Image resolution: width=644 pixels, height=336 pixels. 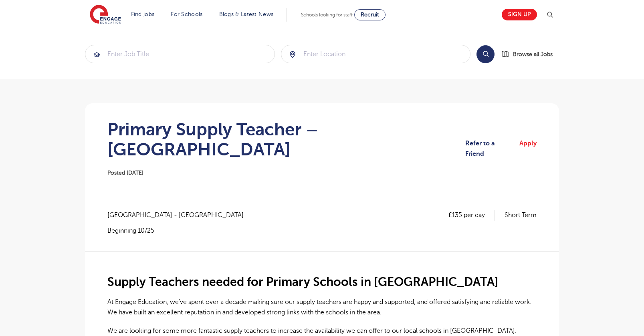 I want to click on p: At Engage Education, we’ve spent over a decade making sure our supply teachers are happy and supp..., so click(x=322, y=307).